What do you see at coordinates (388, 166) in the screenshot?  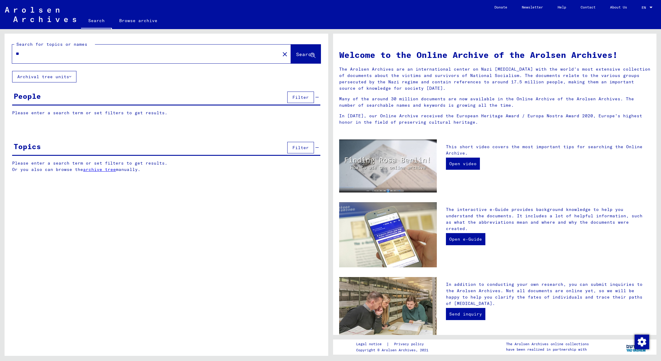 I see `img: video.jpg` at bounding box center [388, 166].